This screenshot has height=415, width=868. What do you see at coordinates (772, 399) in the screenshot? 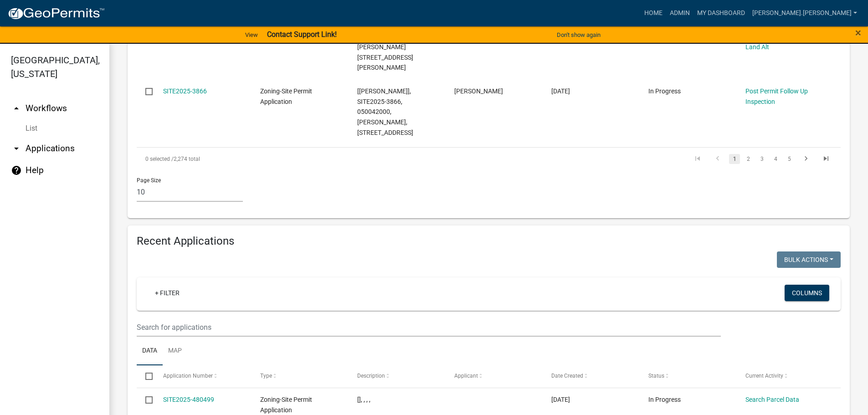
I see `a: Search Parcel Data` at bounding box center [772, 399].